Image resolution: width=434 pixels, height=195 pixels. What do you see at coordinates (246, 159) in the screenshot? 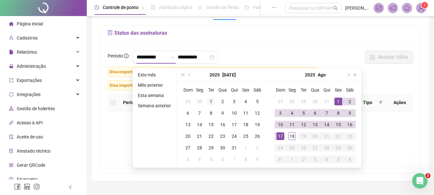
I see `div: 8` at bounding box center [246, 159].